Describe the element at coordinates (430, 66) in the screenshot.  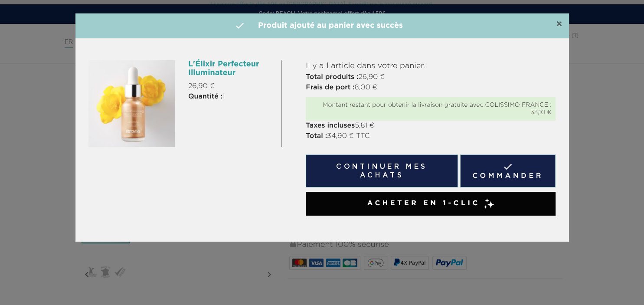
I see `p: Il y a 1 article dans votre panier.` at that location.